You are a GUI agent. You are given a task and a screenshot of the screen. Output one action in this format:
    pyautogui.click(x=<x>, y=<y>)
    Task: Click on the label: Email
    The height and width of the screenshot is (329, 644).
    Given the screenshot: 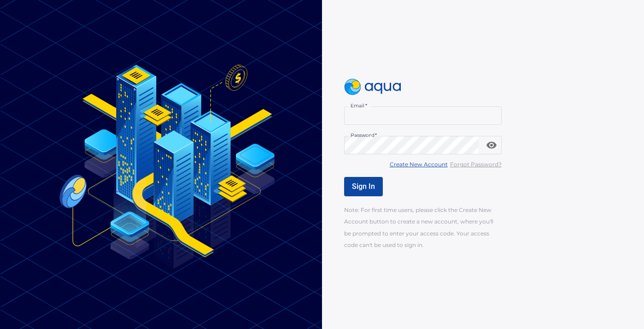 What is the action you would take?
    pyautogui.click(x=359, y=106)
    